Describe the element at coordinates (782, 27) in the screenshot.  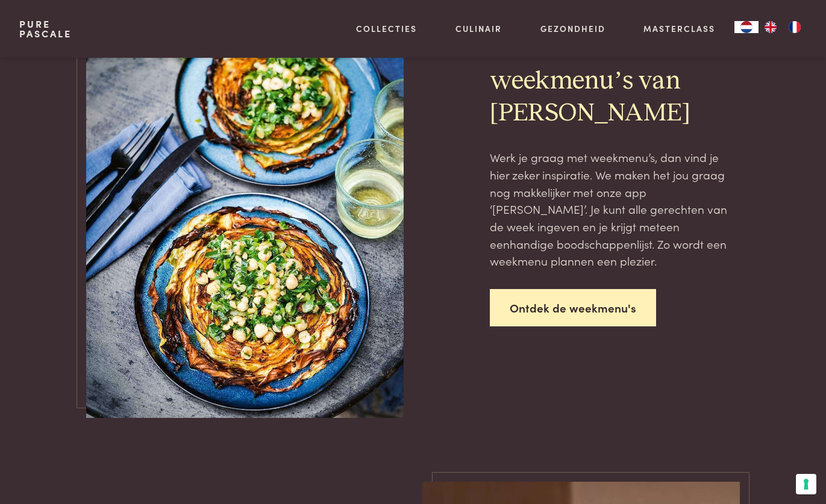
I see `ul: Language list` at that location.